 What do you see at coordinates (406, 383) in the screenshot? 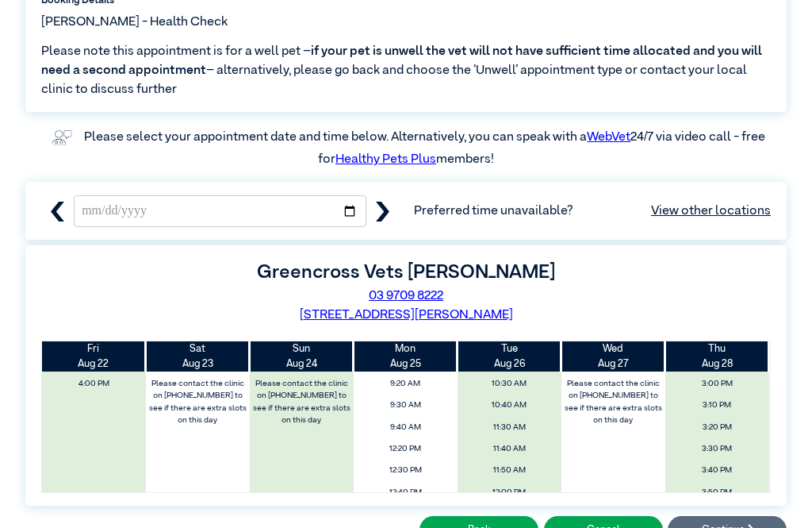
I see `span: 9:20 AM` at bounding box center [406, 383].